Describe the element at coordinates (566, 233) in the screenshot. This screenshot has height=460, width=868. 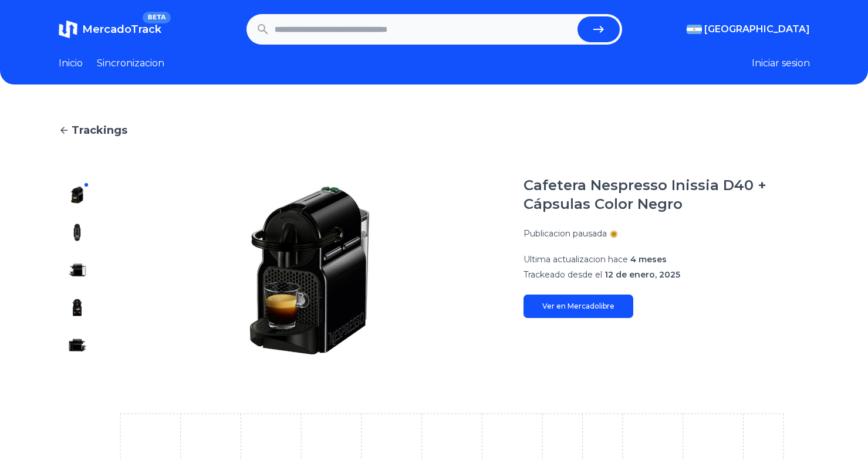
I see `p: Publicacion pausada` at that location.